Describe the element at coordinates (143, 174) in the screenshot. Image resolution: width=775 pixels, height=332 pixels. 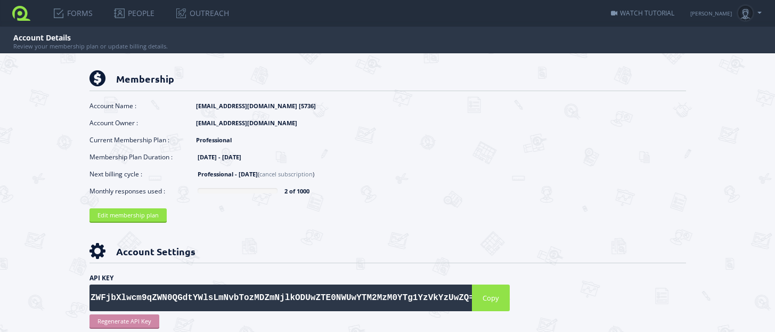
I see `label: Next billing cycle :` at that location.